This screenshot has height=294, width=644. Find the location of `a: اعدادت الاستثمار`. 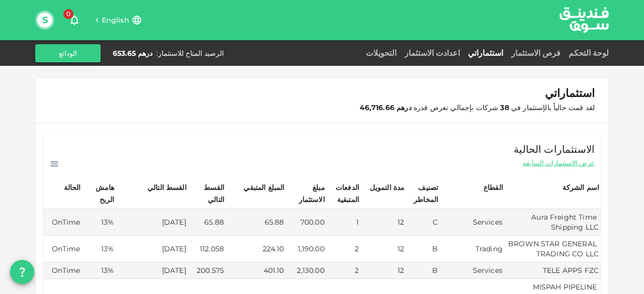

a: اعدادت الاستثمار is located at coordinates (432, 53).